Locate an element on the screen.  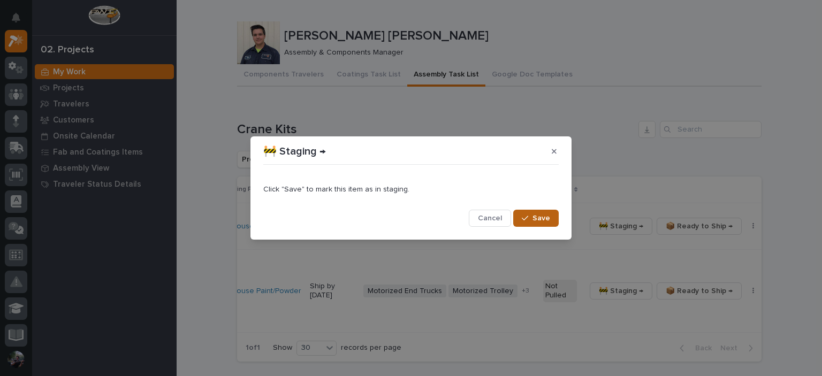
span: Cancel is located at coordinates (490, 218).